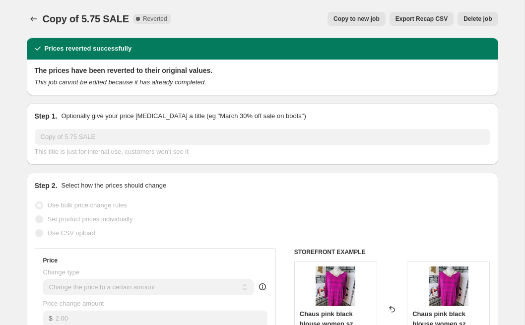 This screenshot has height=325, width=525. What do you see at coordinates (34, 19) in the screenshot?
I see `button: Price change jobs` at bounding box center [34, 19].